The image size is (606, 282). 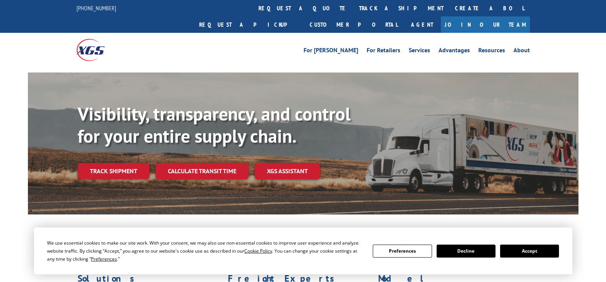 What do you see at coordinates (258, 251) in the screenshot?
I see `span: Cookie Policy` at bounding box center [258, 251].